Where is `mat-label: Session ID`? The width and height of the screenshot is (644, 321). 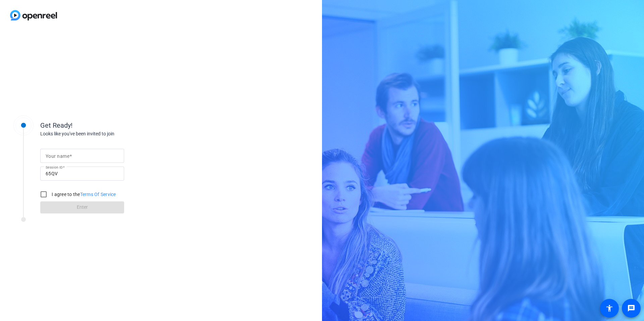 mat-label: Session ID is located at coordinates (54, 167).